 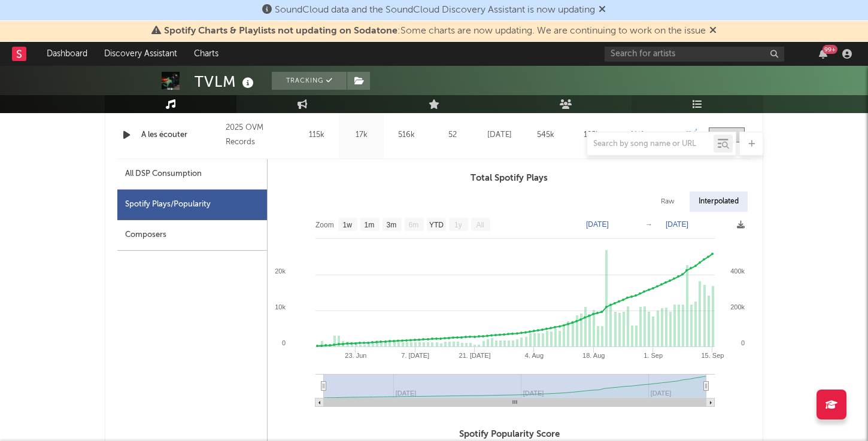 I want to click on text: 23. Jun, so click(x=355, y=355).